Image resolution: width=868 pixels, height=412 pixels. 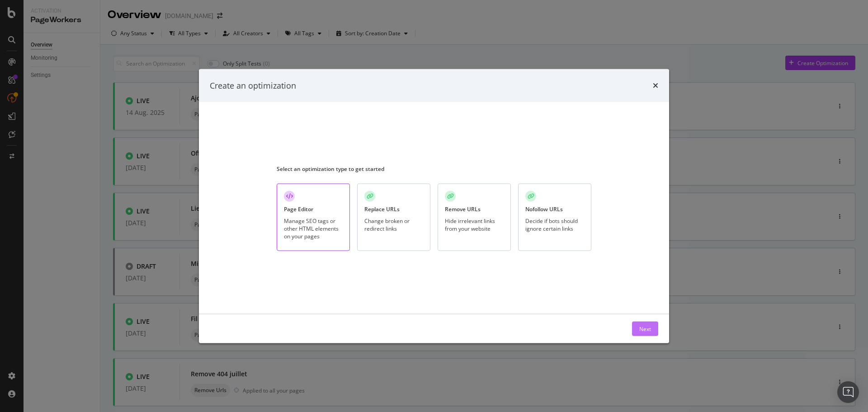 I want to click on div: Replace URLs, so click(x=382, y=209).